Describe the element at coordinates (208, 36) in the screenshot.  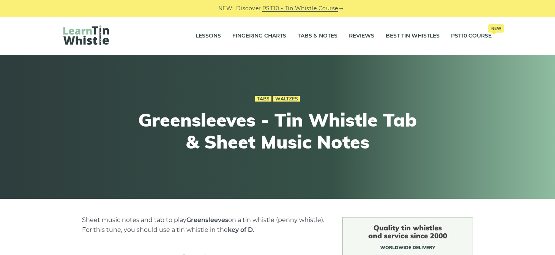
I see `a: Lessons` at that location.